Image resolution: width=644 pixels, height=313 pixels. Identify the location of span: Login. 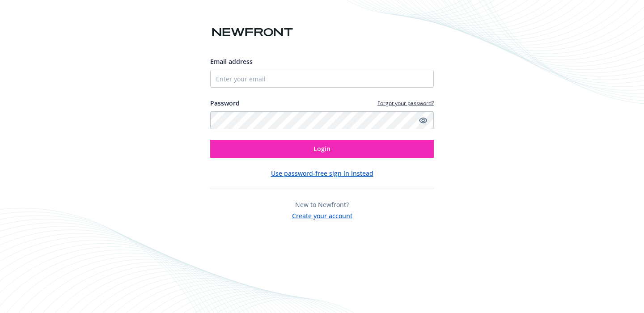
(322, 148).